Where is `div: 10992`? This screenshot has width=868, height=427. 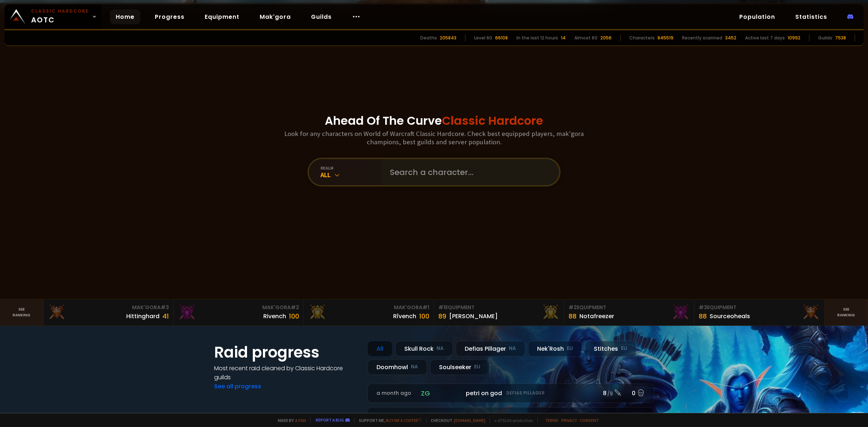 div: 10992 is located at coordinates (793, 38).